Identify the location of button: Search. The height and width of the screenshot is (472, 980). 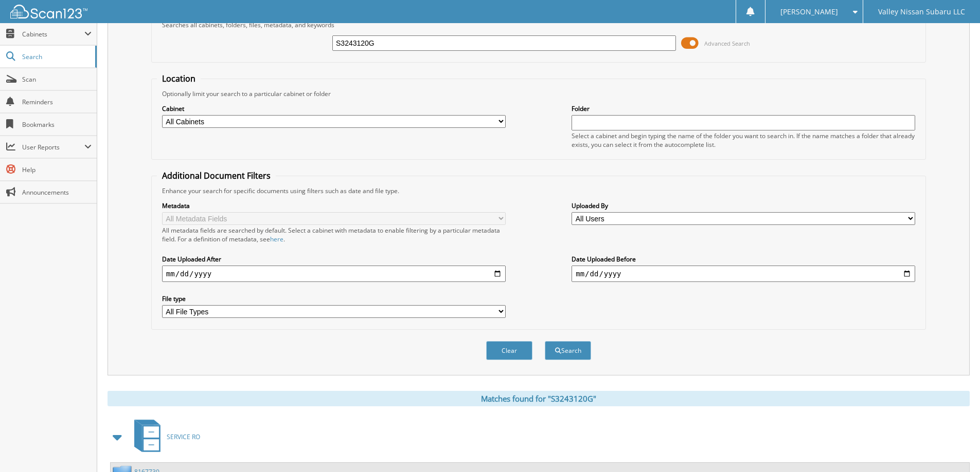
(568, 350).